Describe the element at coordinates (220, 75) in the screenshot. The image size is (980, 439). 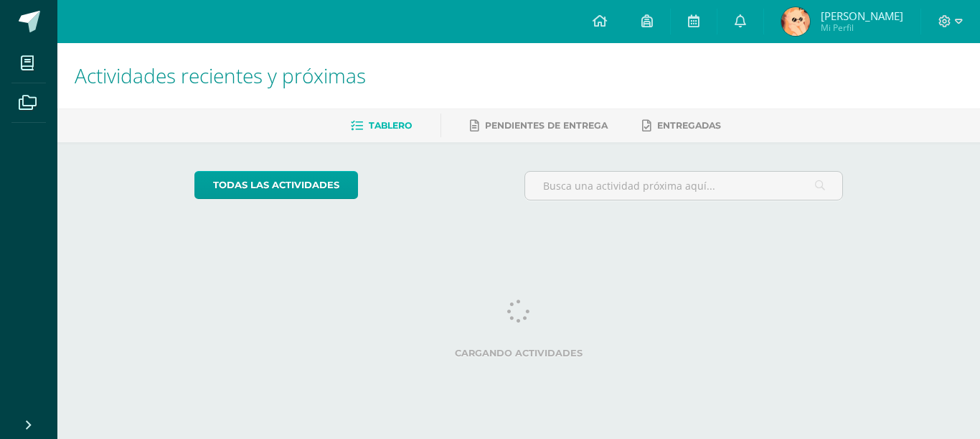
I see `span: Actividades recientes y próximas` at that location.